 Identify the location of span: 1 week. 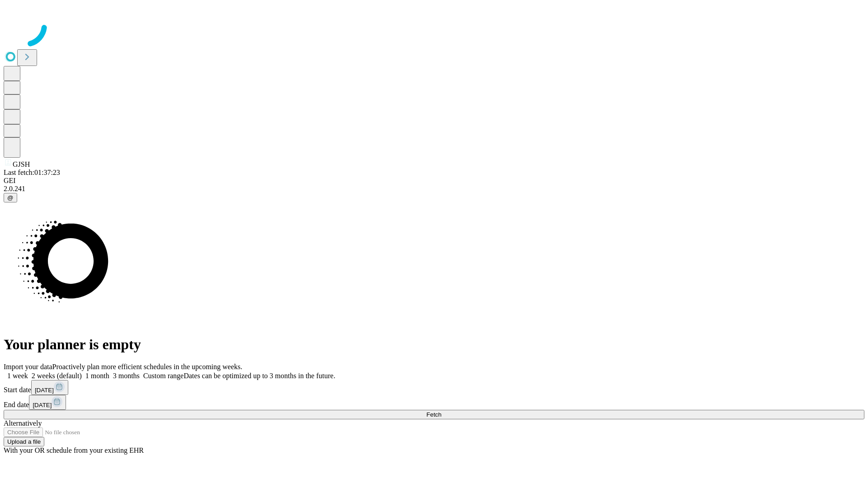
(18, 375).